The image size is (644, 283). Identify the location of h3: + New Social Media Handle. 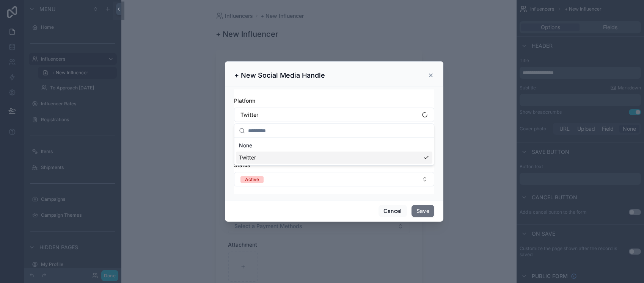
(280, 76).